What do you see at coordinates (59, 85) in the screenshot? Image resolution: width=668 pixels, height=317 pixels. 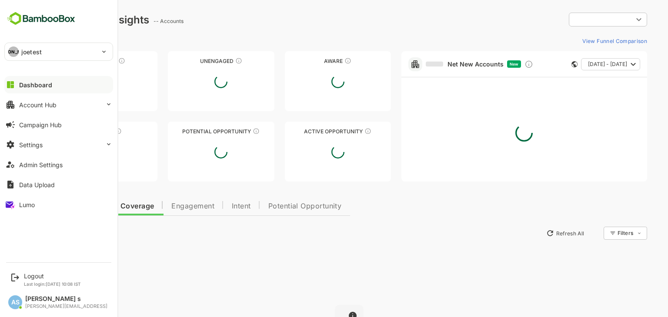 I see `button: Dashboard` at bounding box center [59, 85].